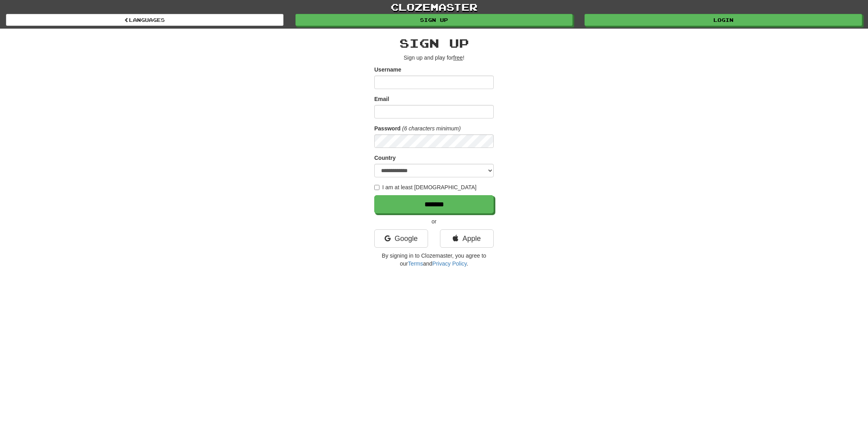 The height and width of the screenshot is (427, 868). Describe the element at coordinates (385, 158) in the screenshot. I see `label: Country` at that location.